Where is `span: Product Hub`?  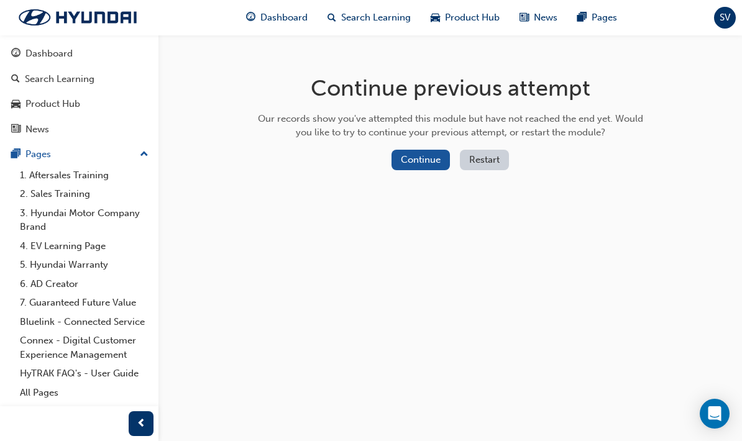
span: Product Hub is located at coordinates (473, 17).